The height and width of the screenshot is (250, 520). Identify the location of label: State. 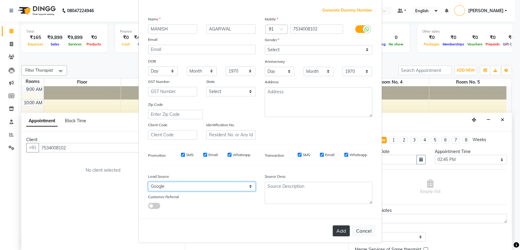
(210, 82).